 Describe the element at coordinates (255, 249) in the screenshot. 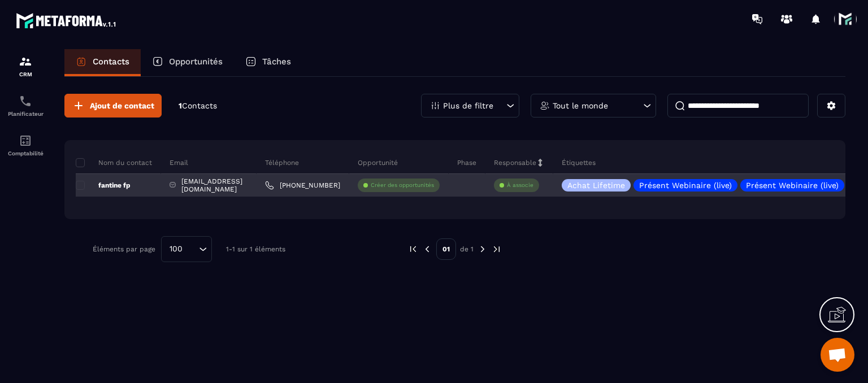

I see `p: 1-1 sur 1 éléments` at that location.